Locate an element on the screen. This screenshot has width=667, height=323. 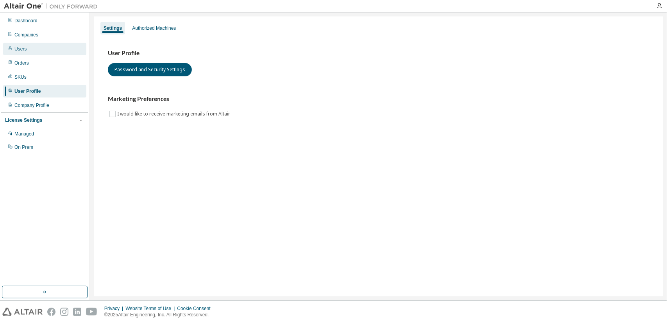
div: Privacy is located at coordinates (115, 308).